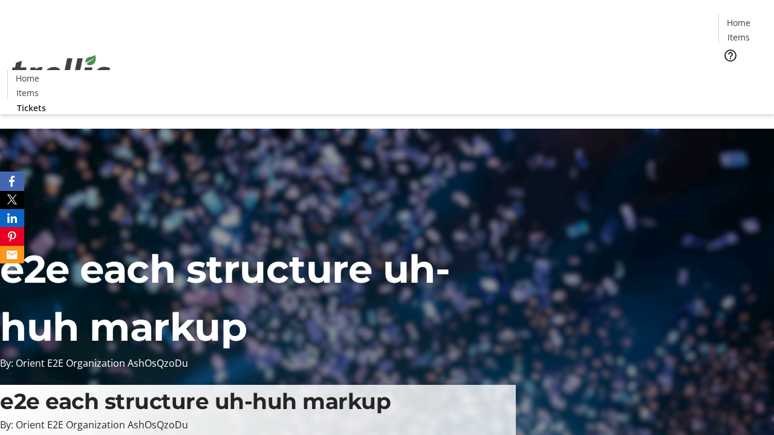 The width and height of the screenshot is (774, 435). What do you see at coordinates (61, 72) in the screenshot?
I see `img: Orient E2E Organization AshOsQzoDu's Logo` at bounding box center [61, 72].